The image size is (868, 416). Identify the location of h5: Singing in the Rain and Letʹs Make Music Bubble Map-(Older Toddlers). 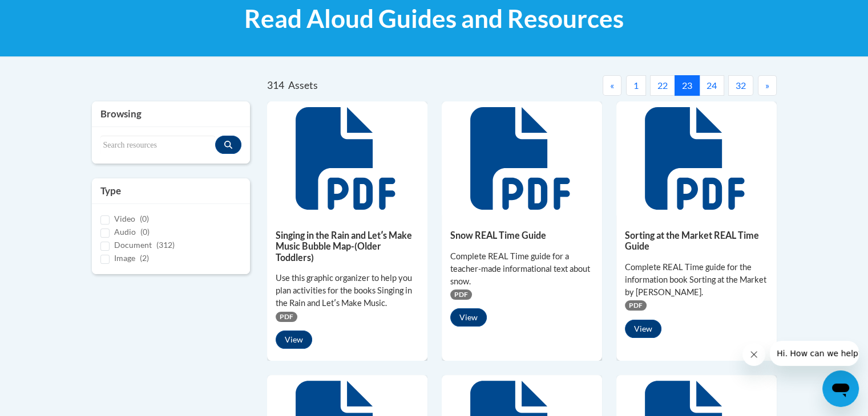
(347, 246).